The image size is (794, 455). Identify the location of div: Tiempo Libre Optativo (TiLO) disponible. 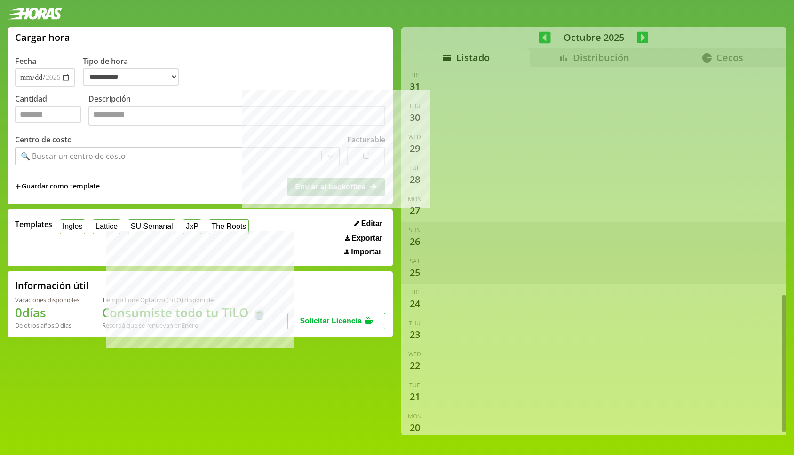
(184, 300).